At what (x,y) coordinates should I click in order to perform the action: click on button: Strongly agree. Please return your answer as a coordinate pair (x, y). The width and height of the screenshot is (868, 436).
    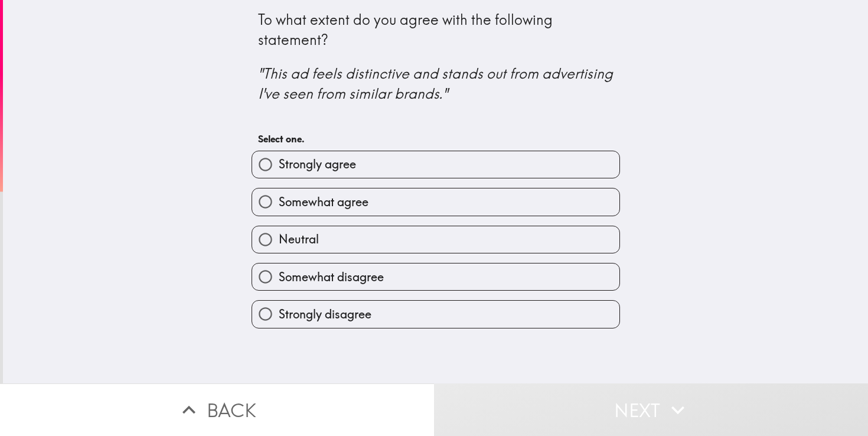
    Looking at the image, I should click on (436, 164).